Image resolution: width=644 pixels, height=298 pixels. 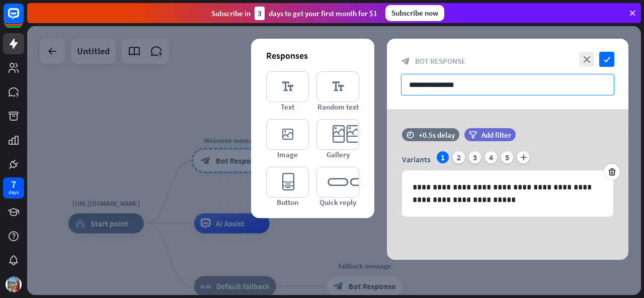 I want to click on i: check, so click(x=606, y=59).